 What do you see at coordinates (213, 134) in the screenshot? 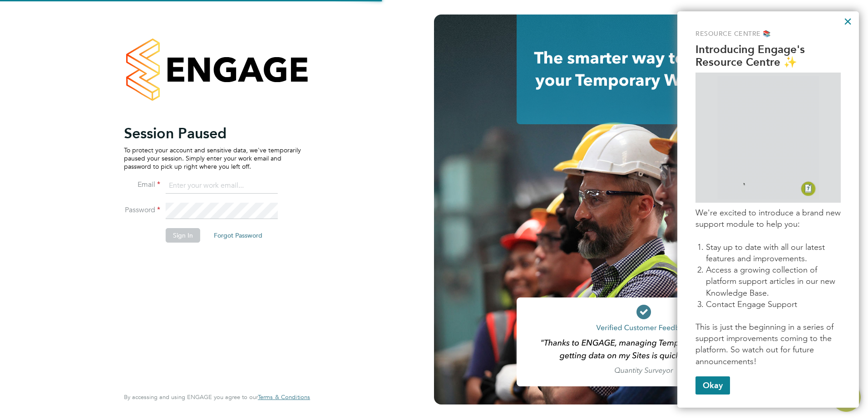
I see `h2: Session Paused` at bounding box center [213, 134].